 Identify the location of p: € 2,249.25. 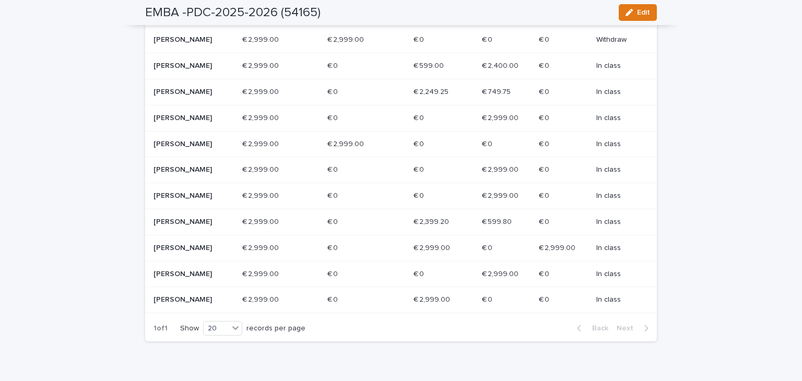
(432, 91).